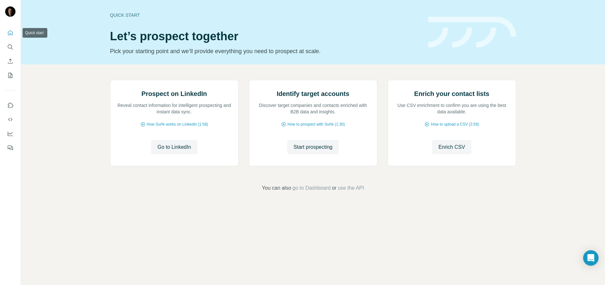 This screenshot has width=605, height=285. What do you see at coordinates (316, 124) in the screenshot?
I see `span: How to prospect with Surfe (1:30)` at bounding box center [316, 124].